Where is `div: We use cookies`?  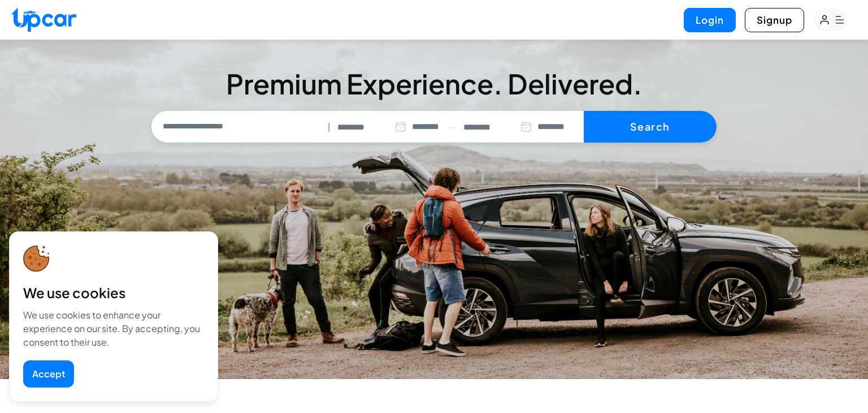 div: We use cookies is located at coordinates (113, 292).